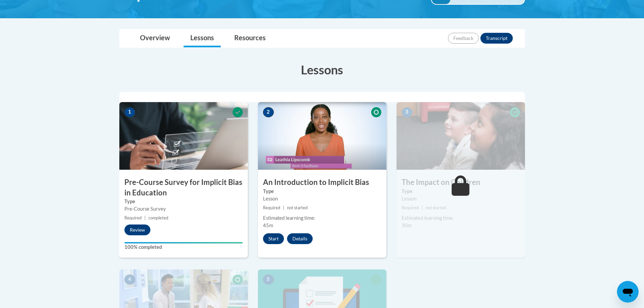 The image size is (644, 308). Describe the element at coordinates (322, 182) in the screenshot. I see `h3: An Introduction to Implicit Bias` at that location.